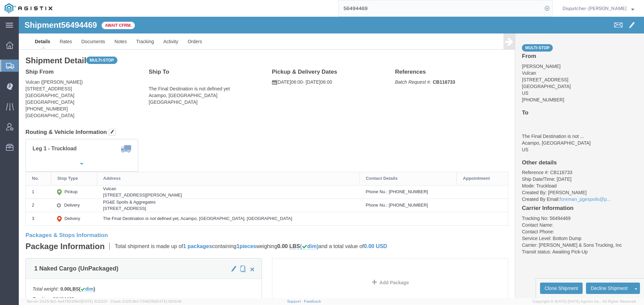  I want to click on input: Search for shipment number, reference number, so click(441, 8).